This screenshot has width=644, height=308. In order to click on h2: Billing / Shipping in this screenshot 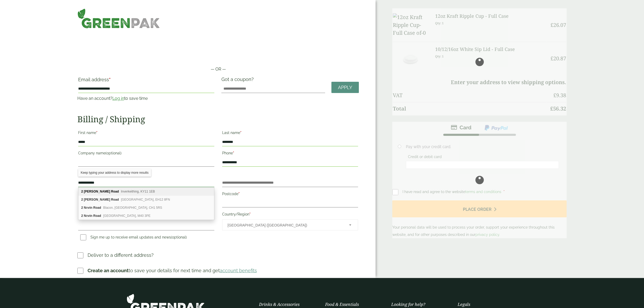, I will do `click(218, 119)`.